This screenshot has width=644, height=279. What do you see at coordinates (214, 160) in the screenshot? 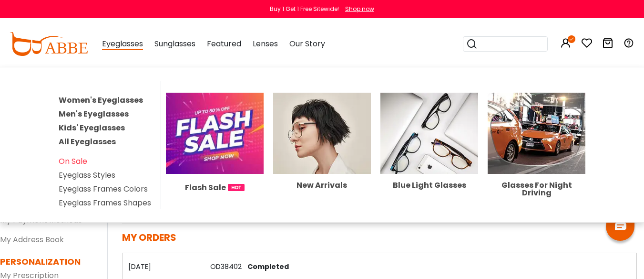
I see `a: Flash Sale` at bounding box center [214, 160].